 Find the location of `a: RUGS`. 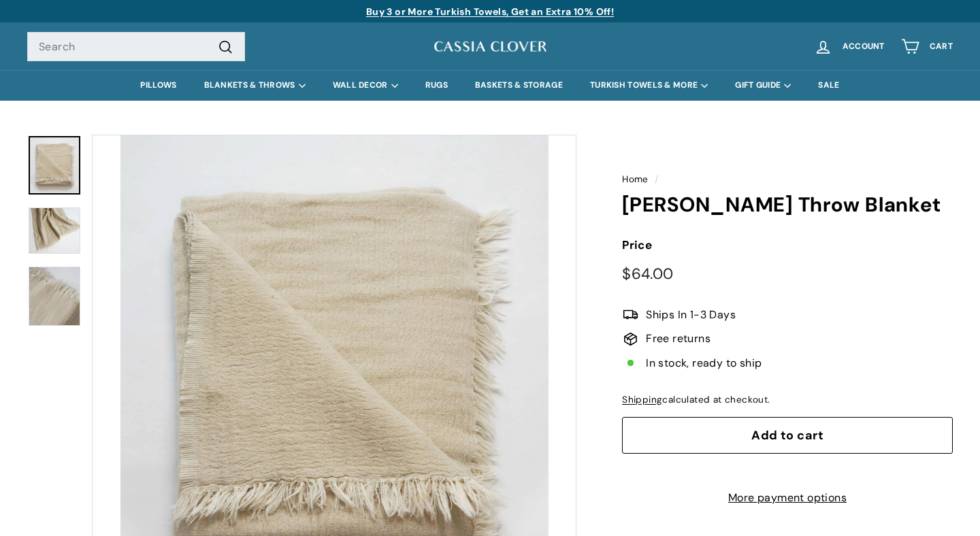

a: RUGS is located at coordinates (437, 85).